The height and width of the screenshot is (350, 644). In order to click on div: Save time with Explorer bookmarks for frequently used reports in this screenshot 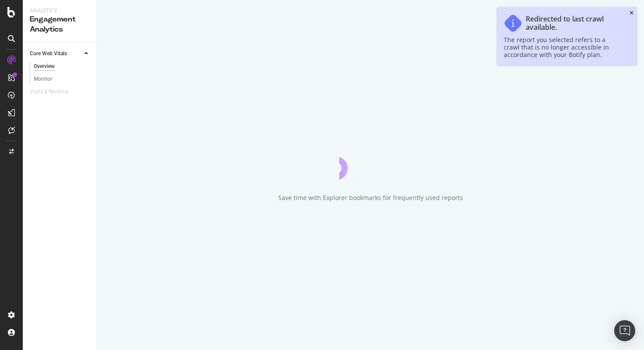, I will do `click(370, 198)`.